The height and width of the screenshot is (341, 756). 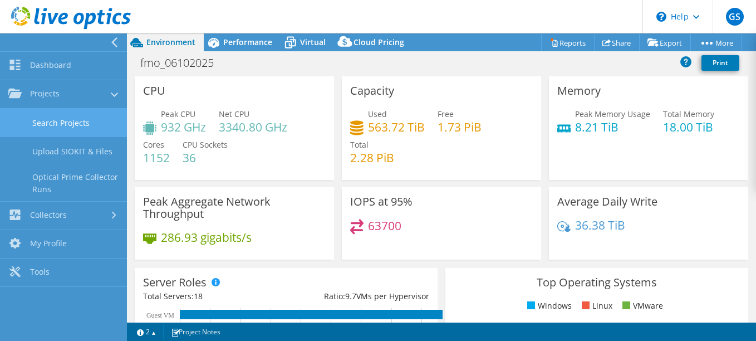 What do you see at coordinates (234, 208) in the screenshot?
I see `h3: Peak Aggregate Network Throughput` at bounding box center [234, 208].